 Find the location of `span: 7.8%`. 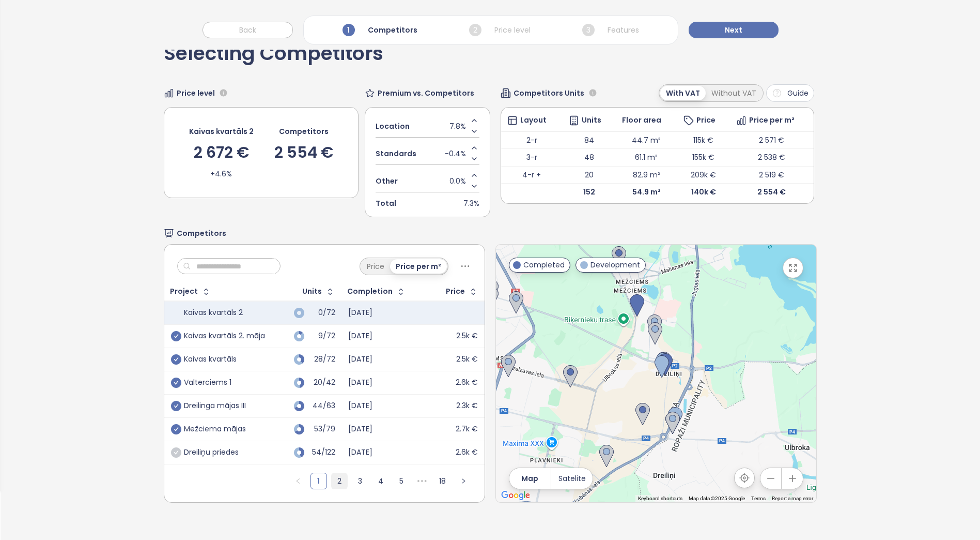

span: 7.8% is located at coordinates (458, 126).